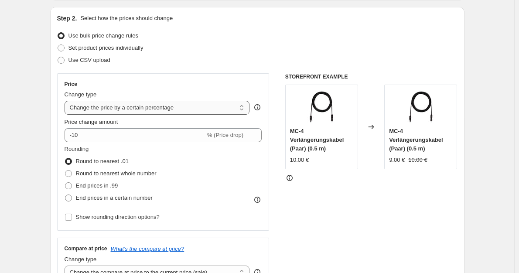  I want to click on button: What's the compare at price?, so click(147, 248).